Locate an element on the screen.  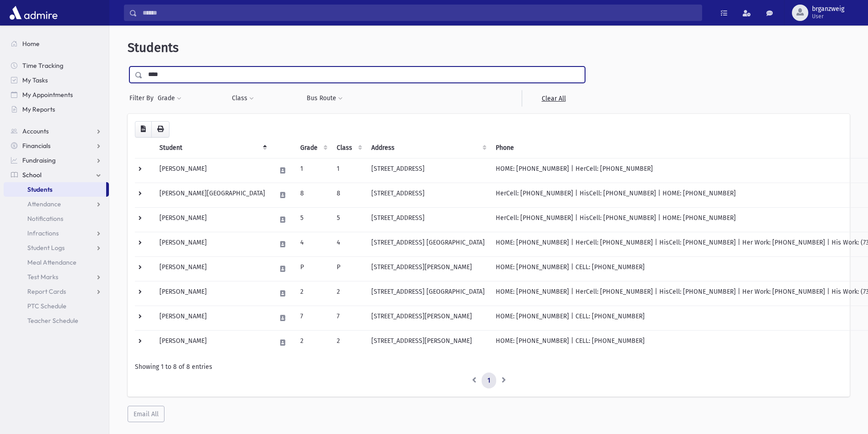
a: Teacher Schedule is located at coordinates (56, 321).